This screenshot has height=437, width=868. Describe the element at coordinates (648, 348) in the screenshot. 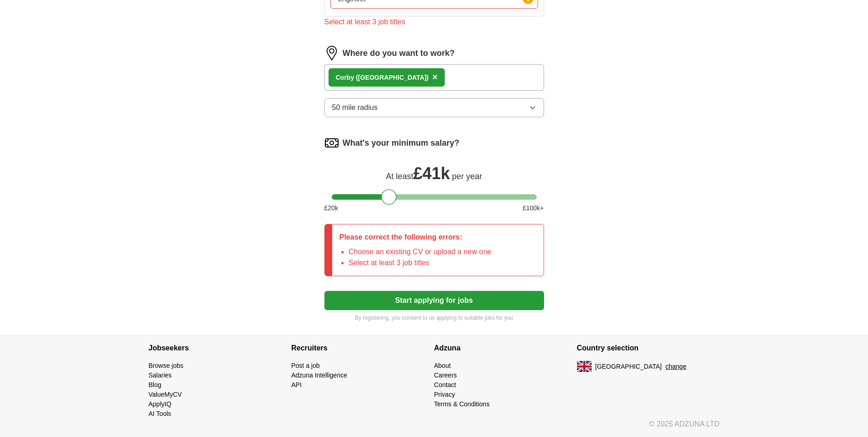

I see `h4: Country selection` at that location.